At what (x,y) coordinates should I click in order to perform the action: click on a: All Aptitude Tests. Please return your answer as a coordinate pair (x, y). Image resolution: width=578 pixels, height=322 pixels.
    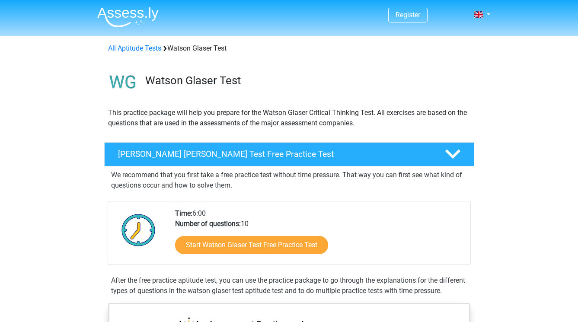
    Looking at the image, I should click on (134, 48).